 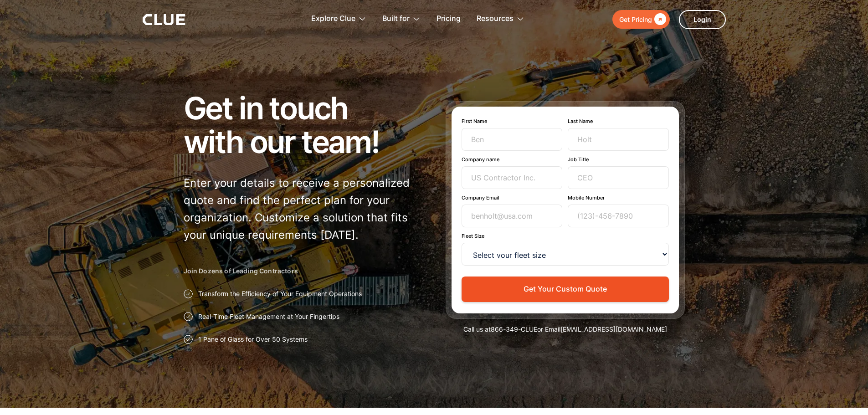 What do you see at coordinates (636, 19) in the screenshot?
I see `div: Get Pricing` at bounding box center [636, 19].